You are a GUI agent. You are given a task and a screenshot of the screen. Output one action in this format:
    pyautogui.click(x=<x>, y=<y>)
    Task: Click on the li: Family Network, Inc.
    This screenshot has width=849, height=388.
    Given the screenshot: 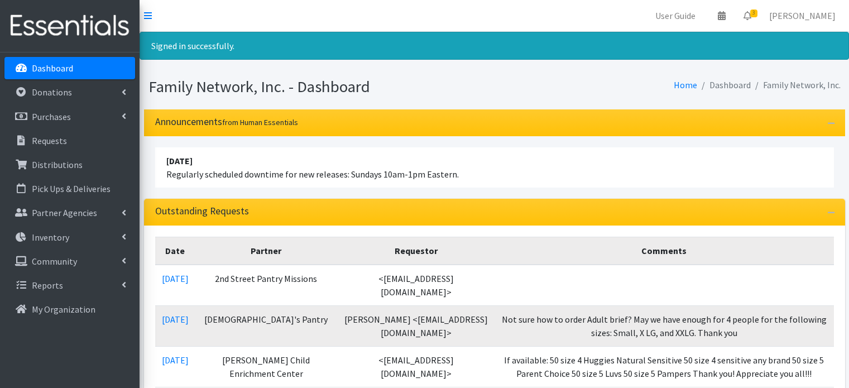 What is the action you would take?
    pyautogui.click(x=795, y=85)
    